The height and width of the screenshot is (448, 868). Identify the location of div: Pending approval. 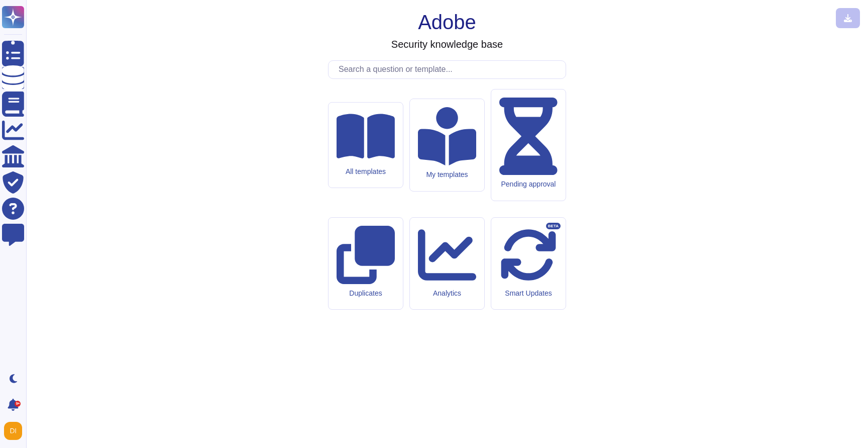
(528, 184).